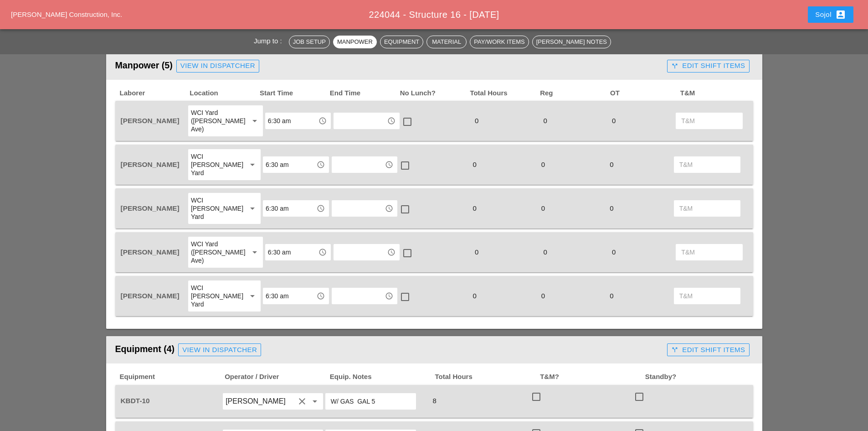 The width and height of the screenshot is (868, 431). What do you see at coordinates (276, 377) in the screenshot?
I see `span: Operator / Driver` at bounding box center [276, 377].